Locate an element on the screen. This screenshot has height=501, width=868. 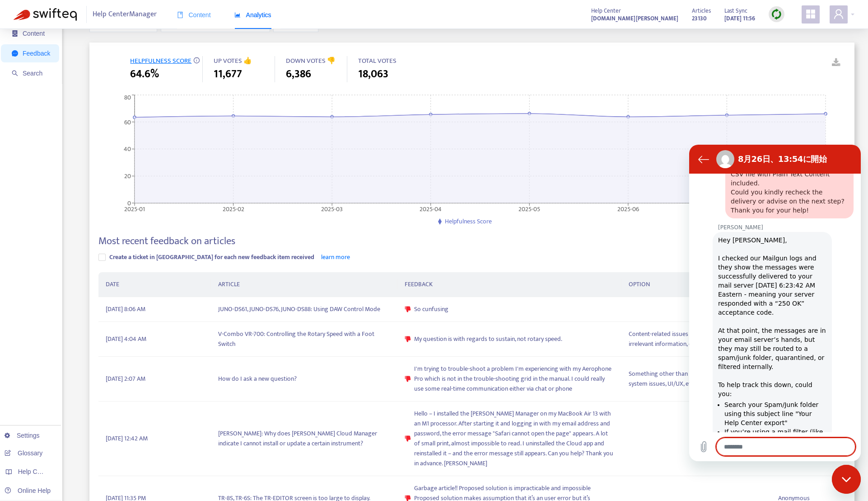
span: + Add filter is located at coordinates (349, 25).